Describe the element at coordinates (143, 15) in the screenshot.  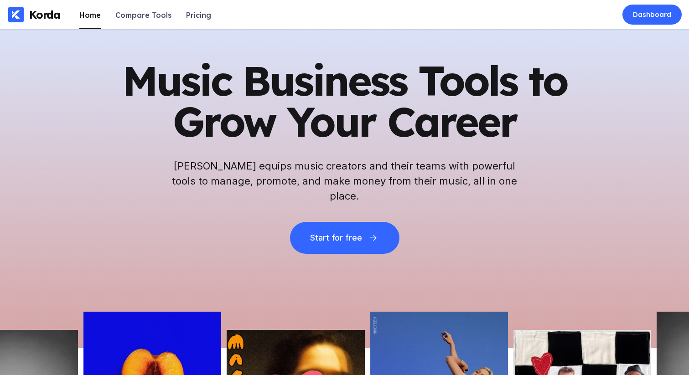
I see `div: Compare Tools` at that location.